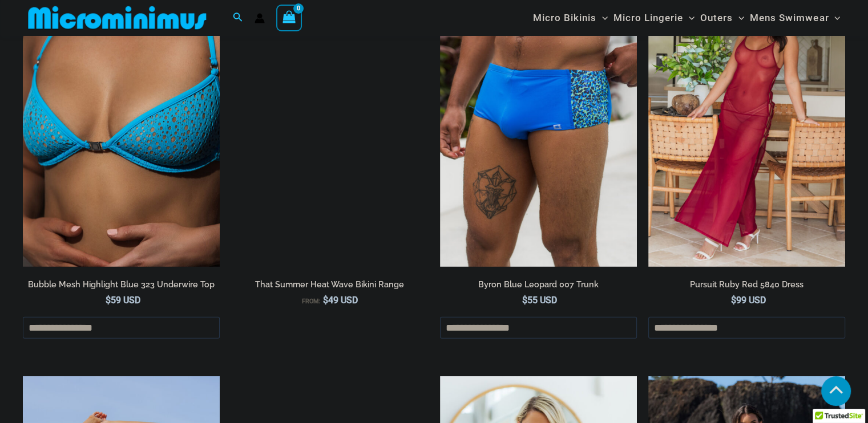 The image size is (868, 423). I want to click on h2: Bubble Mesh Highlight Blue 323 Underwire Top, so click(121, 284).